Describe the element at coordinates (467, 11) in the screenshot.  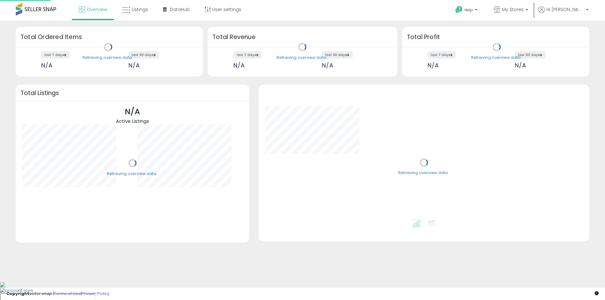
I see `a: Help` at that location.